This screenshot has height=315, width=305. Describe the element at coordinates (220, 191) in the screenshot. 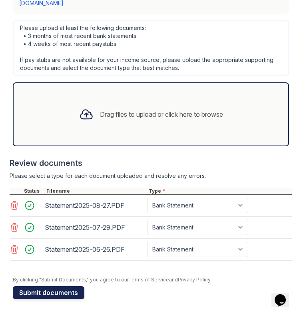

I see `div: Type` at that location.